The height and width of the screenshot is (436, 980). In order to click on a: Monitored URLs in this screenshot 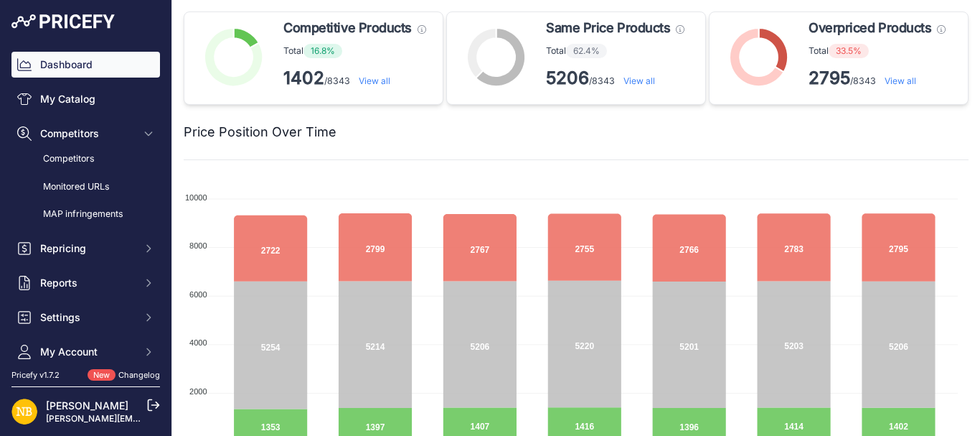, I will do `click(86, 187)`.